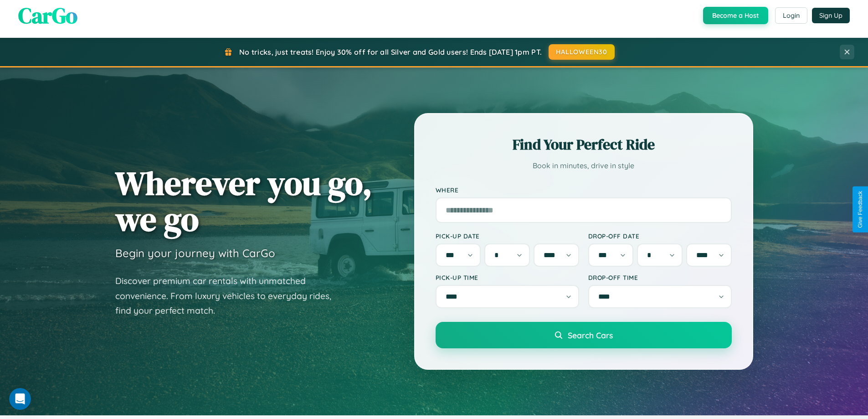 Image resolution: width=868 pixels, height=419 pixels. I want to click on h1: Wherever you go, we go, so click(244, 201).